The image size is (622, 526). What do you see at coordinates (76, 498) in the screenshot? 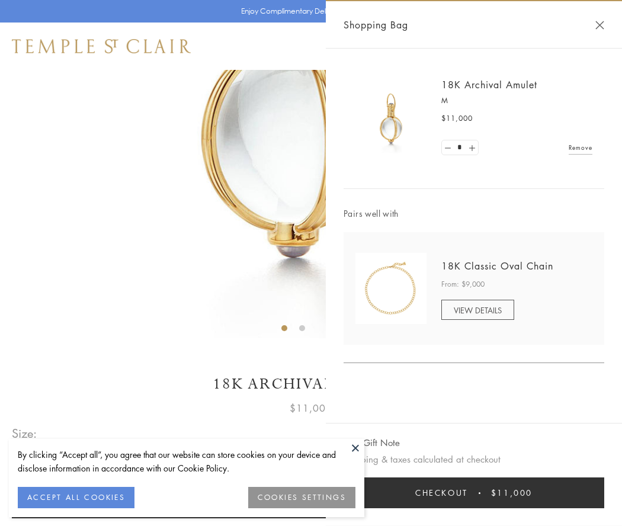
I see `button: ACCEPT ALL COOKIES` at bounding box center [76, 498].